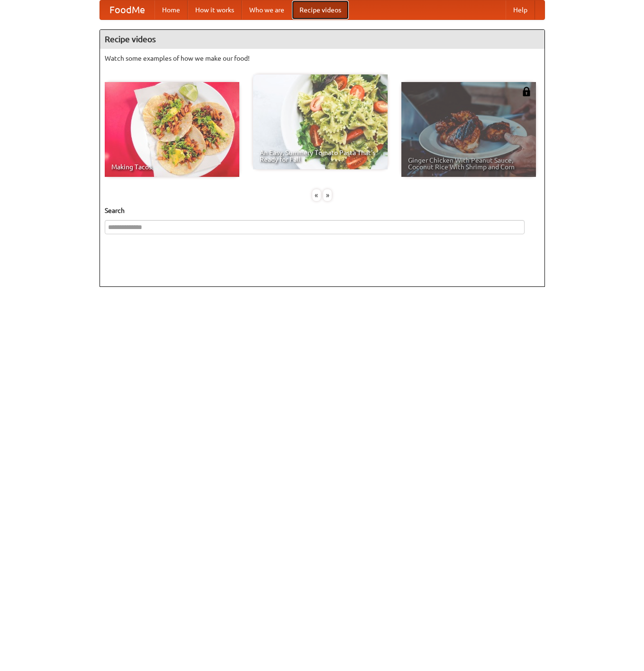 This screenshot has height=671, width=644. I want to click on img: 483408.png, so click(527, 92).